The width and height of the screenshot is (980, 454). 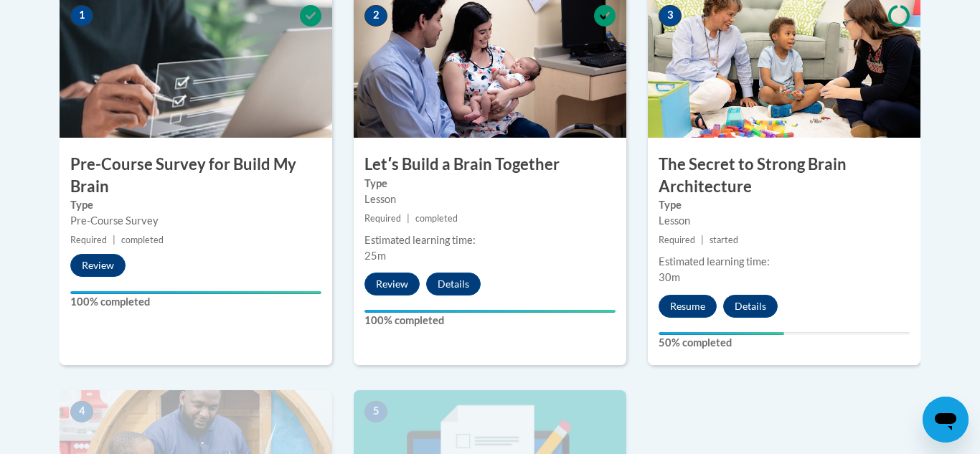 What do you see at coordinates (195, 221) in the screenshot?
I see `div: Pre-Course Survey` at bounding box center [195, 221].